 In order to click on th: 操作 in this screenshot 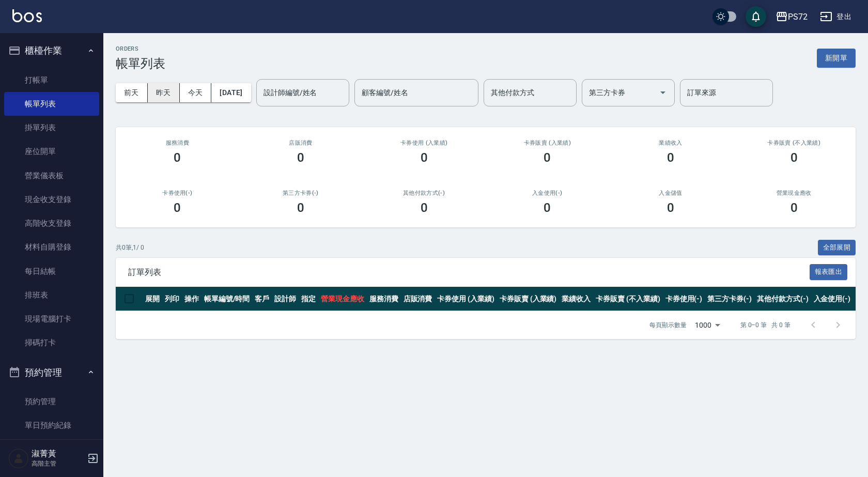, I will do `click(191, 299)`.